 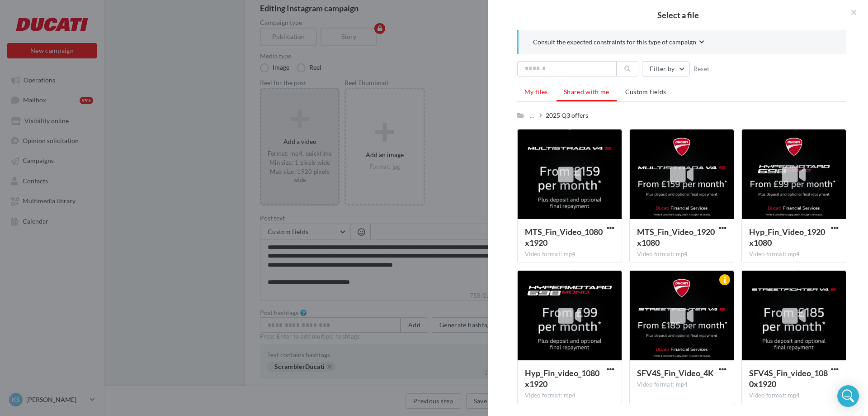 What do you see at coordinates (564, 237) in the screenshot?
I see `span: MTS_Fin_Video_1080x1920` at bounding box center [564, 237].